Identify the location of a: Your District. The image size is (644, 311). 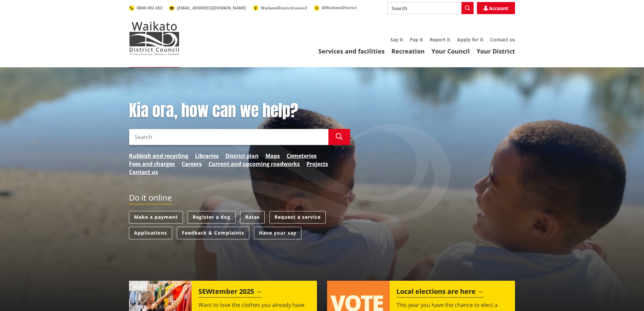
(496, 51).